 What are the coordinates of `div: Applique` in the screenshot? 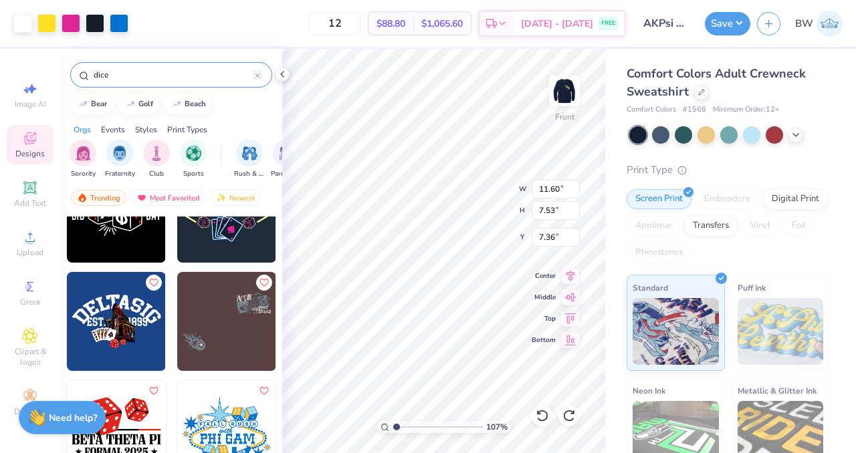 It's located at (653, 226).